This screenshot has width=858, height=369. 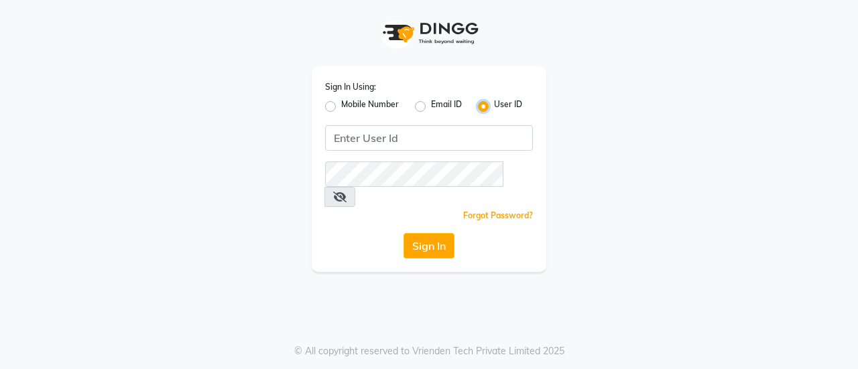 I want to click on label: Email ID, so click(x=447, y=107).